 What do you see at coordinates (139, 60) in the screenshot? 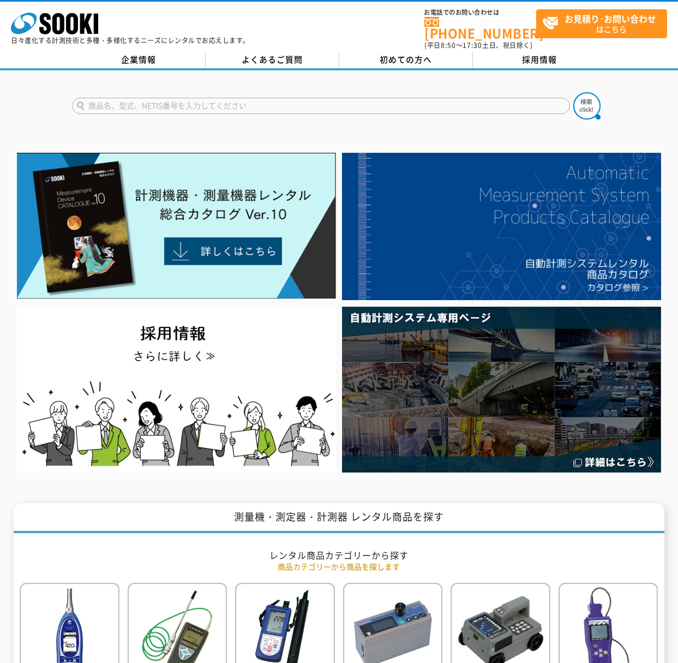
I see `a: 企業情報` at bounding box center [139, 60].